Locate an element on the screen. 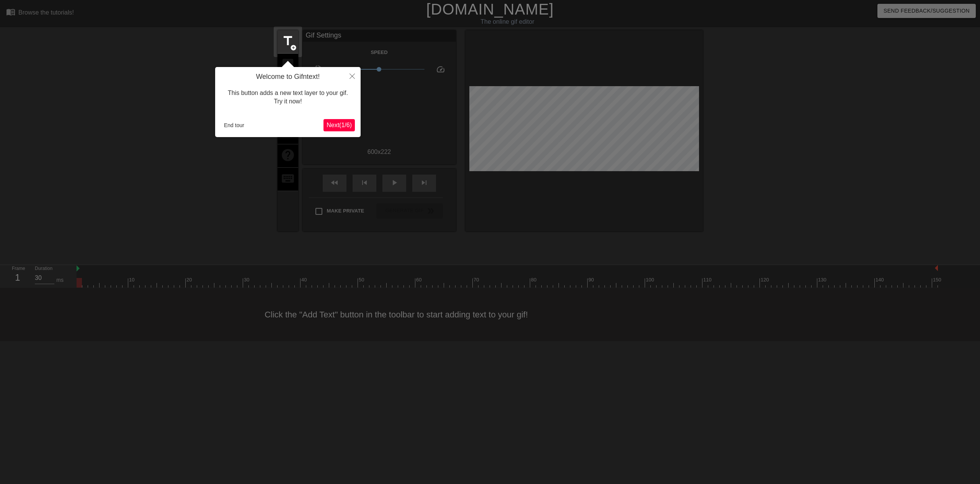  button: Next is located at coordinates (339, 125).